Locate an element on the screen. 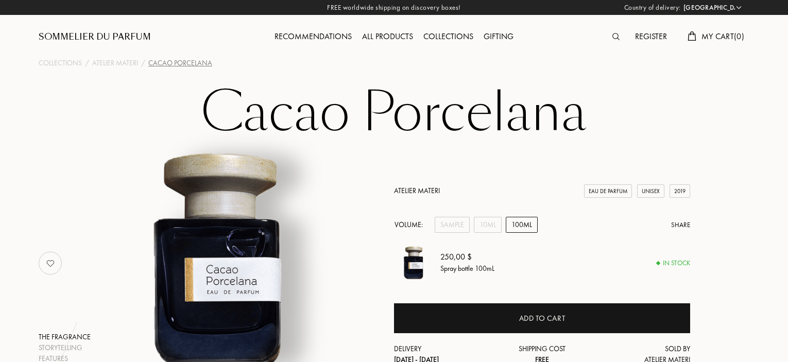  div: 10mL is located at coordinates (488, 225).